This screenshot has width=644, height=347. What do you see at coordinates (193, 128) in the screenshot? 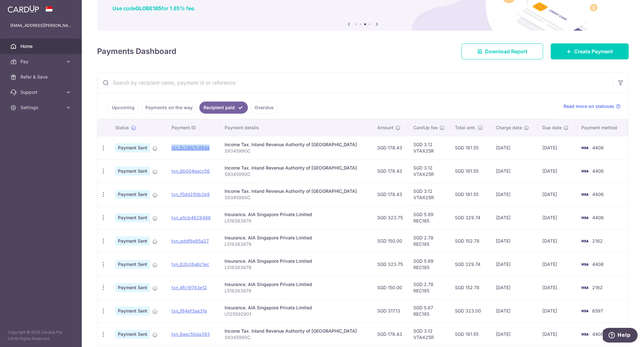
I see `th: Payment ID` at bounding box center [193, 128].